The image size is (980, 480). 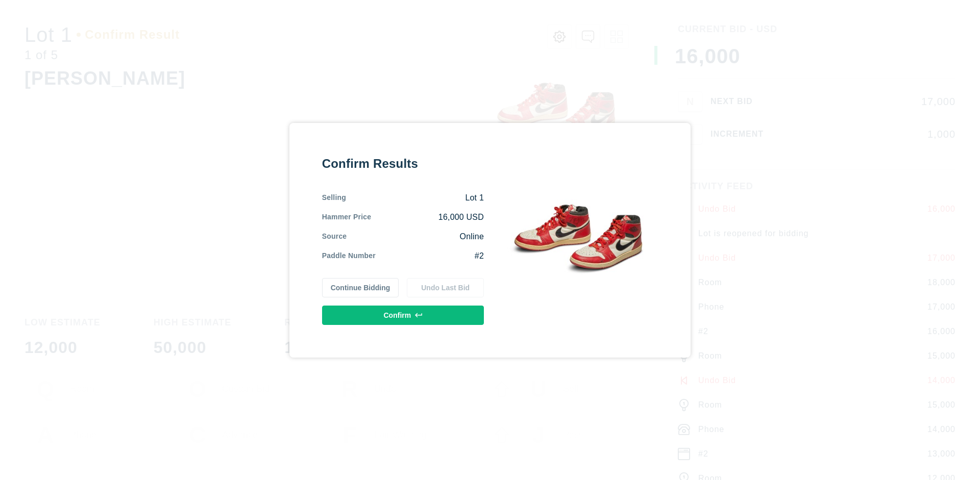 What do you see at coordinates (334, 198) in the screenshot?
I see `div: Selling` at bounding box center [334, 198].